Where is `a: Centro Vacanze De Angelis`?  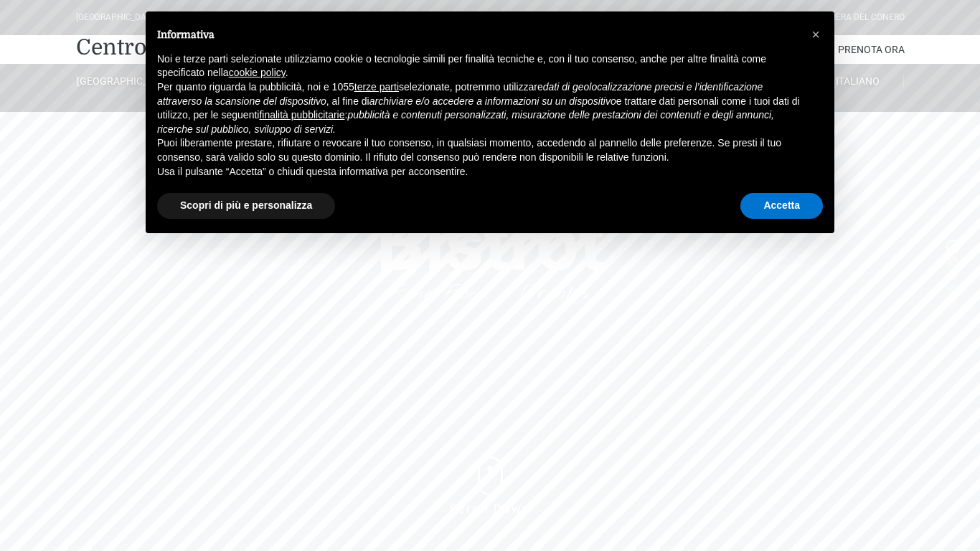 a: Centro Vacanze De Angelis is located at coordinates (215, 48).